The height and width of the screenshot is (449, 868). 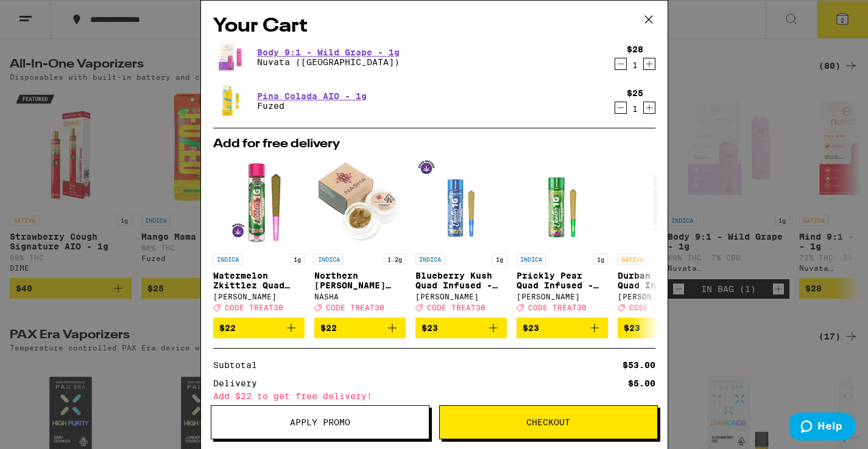 I want to click on div: $28, so click(x=635, y=49).